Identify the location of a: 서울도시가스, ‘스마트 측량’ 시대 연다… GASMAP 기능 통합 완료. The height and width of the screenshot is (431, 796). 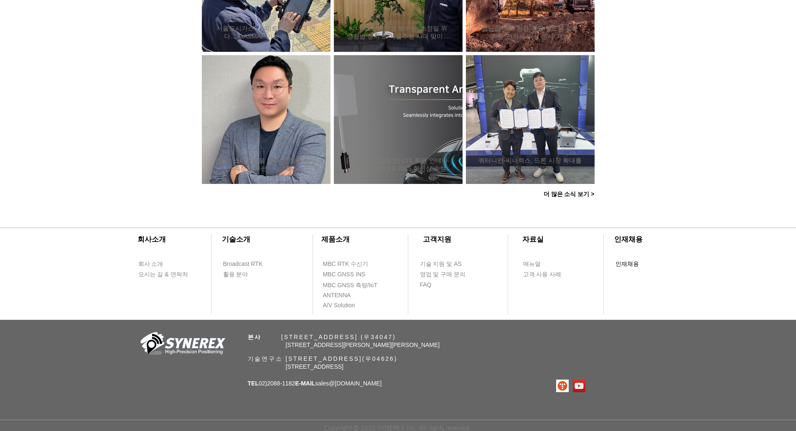
(266, 32).